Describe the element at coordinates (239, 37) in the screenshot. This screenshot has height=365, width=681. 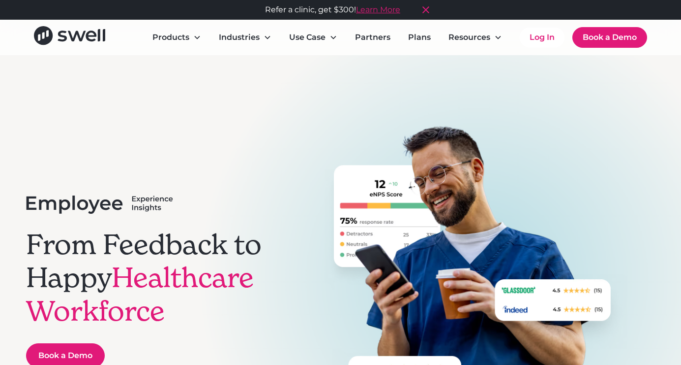
I see `div: Industries` at that location.